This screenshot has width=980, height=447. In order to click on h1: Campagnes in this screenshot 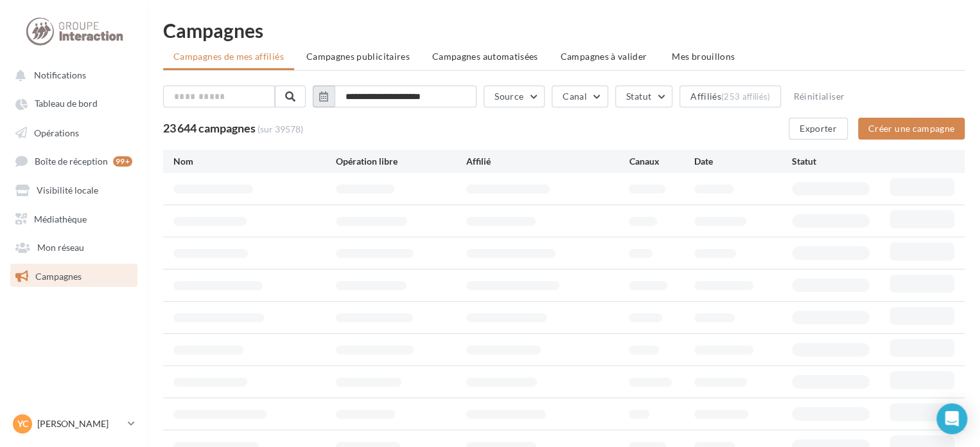, I will do `click(564, 30)`.